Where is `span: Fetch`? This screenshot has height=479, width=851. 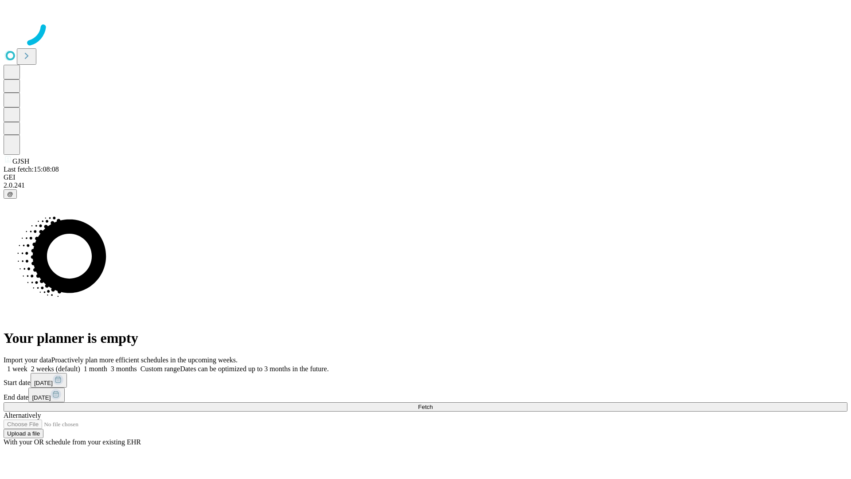
span: Fetch is located at coordinates (425, 407).